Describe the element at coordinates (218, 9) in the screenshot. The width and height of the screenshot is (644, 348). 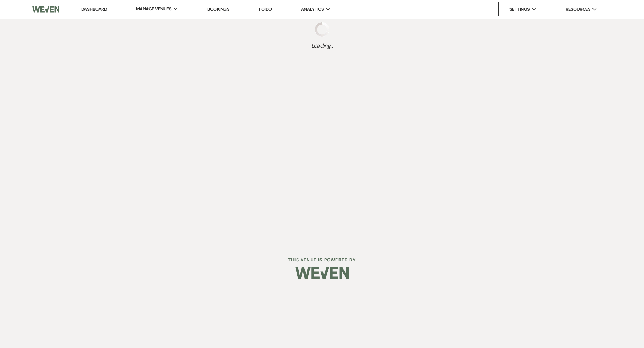
I see `a: Bookings` at that location.